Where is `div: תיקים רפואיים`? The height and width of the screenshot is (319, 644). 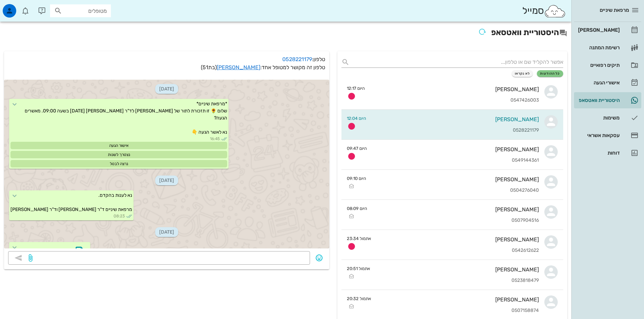
div: תיקים רפואיים is located at coordinates (598, 65).